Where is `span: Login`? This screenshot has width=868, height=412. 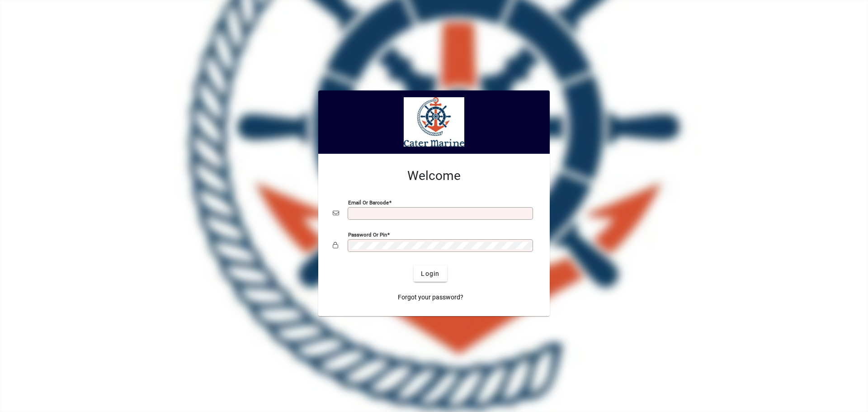 span: Login is located at coordinates (430, 274).